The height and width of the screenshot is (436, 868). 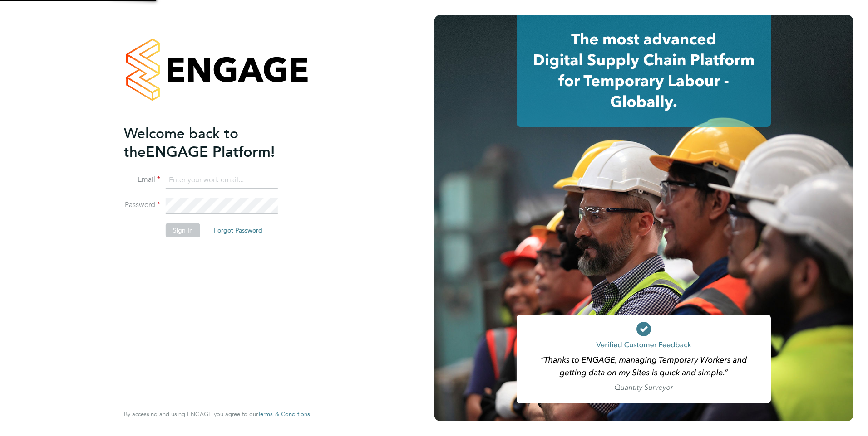 What do you see at coordinates (181, 143) in the screenshot?
I see `span: Welcome back to the` at bounding box center [181, 143].